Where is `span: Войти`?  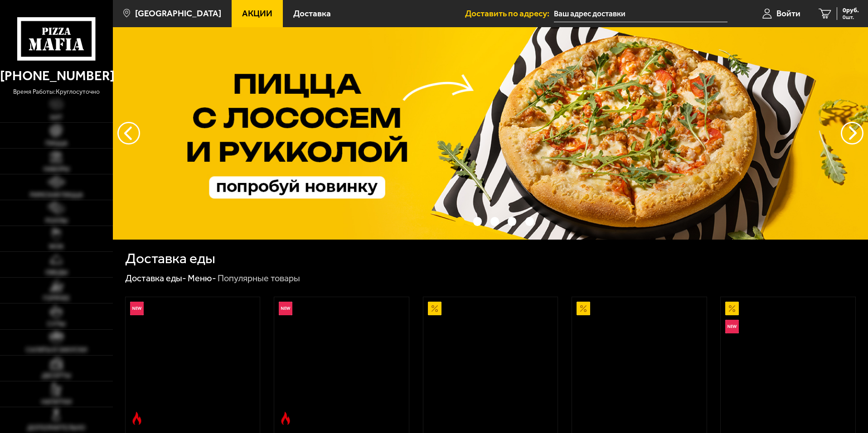 span: Войти is located at coordinates (788, 13).